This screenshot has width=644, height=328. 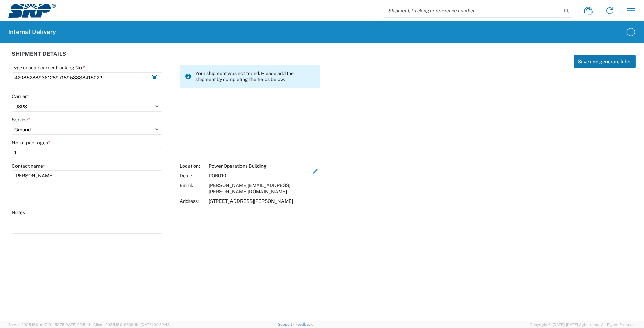 I want to click on label: Notes, so click(x=18, y=212).